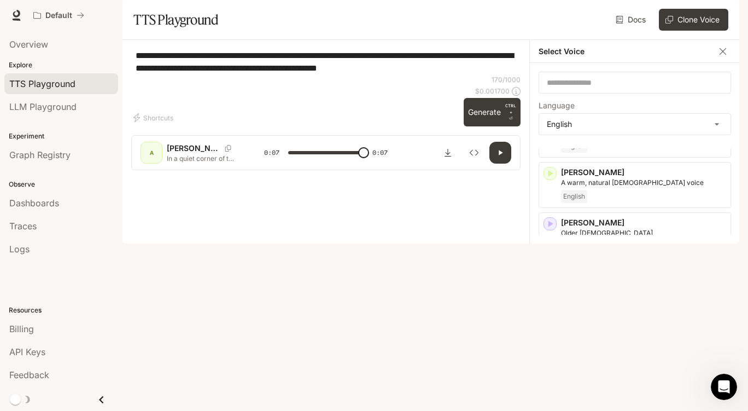 This screenshot has width=748, height=411. Describe the element at coordinates (109, 94) in the screenshot. I see `div: Rubber Duck says…` at that location.